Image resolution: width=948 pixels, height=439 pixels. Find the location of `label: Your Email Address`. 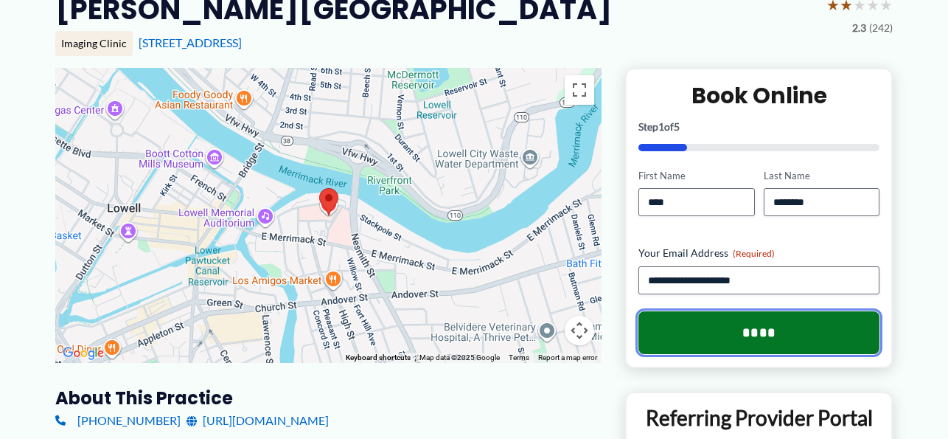

label: Your Email Address is located at coordinates (759, 253).